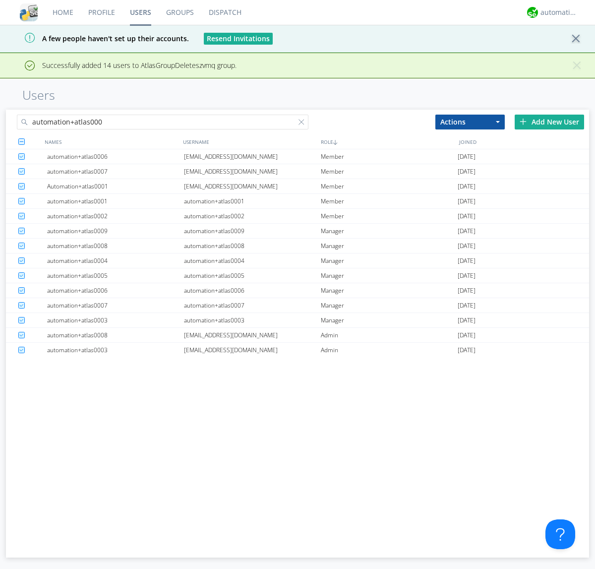 The width and height of the screenshot is (595, 569). Describe the element at coordinates (559, 12) in the screenshot. I see `div: automation+atlas` at that location.